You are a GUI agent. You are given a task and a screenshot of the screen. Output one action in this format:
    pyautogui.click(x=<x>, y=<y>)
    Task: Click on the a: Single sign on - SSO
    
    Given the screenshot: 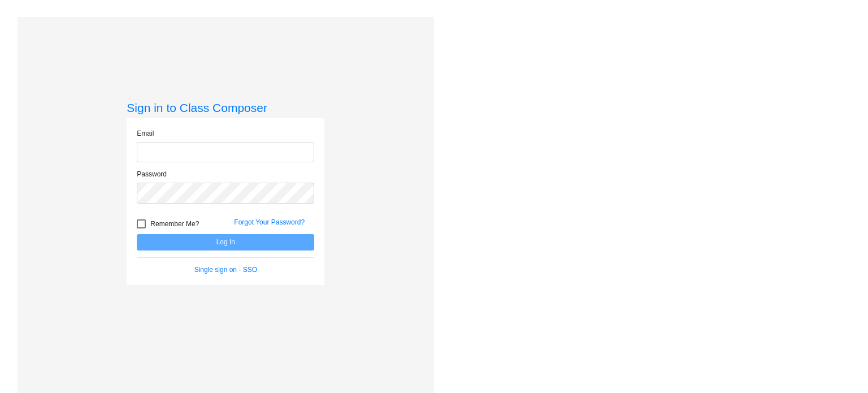 What is the action you would take?
    pyautogui.click(x=225, y=270)
    